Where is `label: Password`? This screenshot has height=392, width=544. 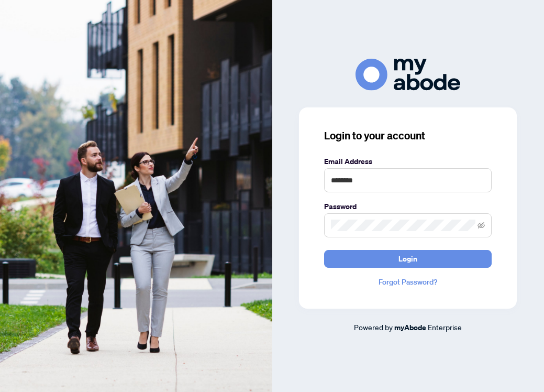 label: Password is located at coordinates (408, 206).